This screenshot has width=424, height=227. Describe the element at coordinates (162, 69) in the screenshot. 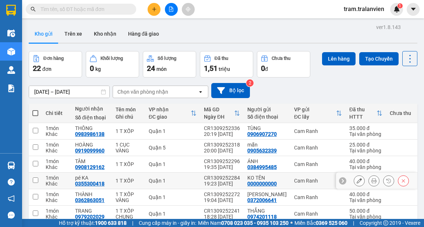

I see `span: món` at that location.